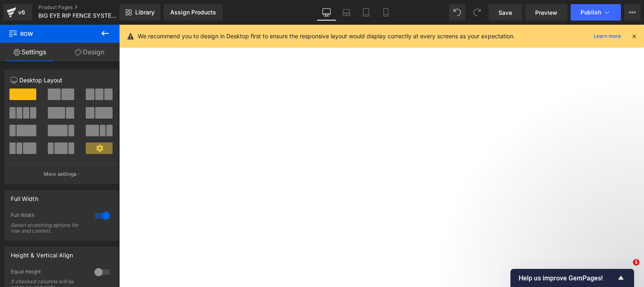 This screenshot has height=287, width=644. I want to click on button: Publish, so click(596, 13).